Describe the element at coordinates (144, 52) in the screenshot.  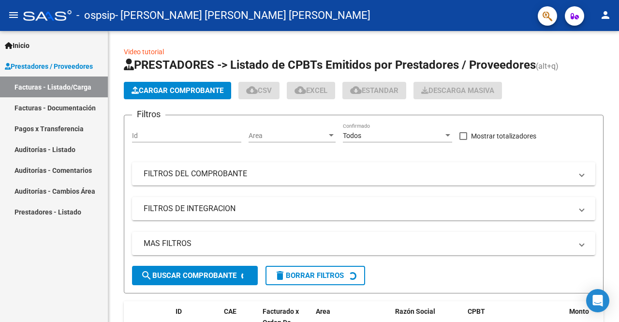
I see `a: Video tutorial` at that location.